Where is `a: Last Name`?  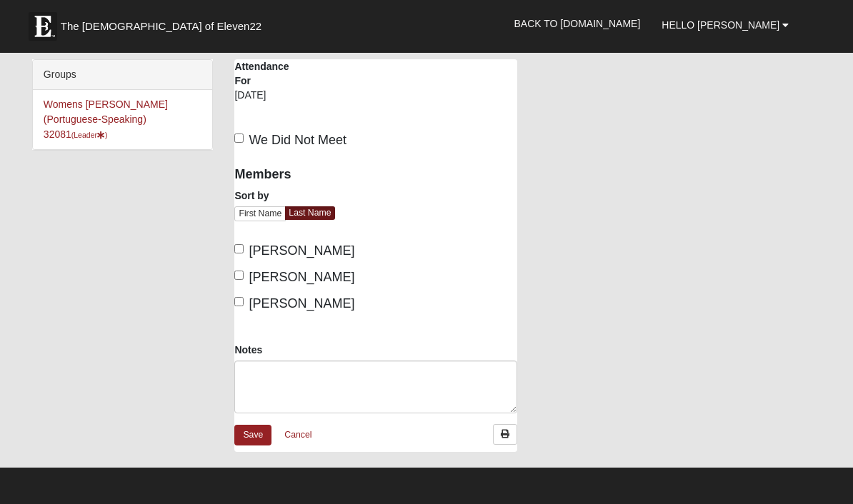 a: Last Name is located at coordinates (309, 213).